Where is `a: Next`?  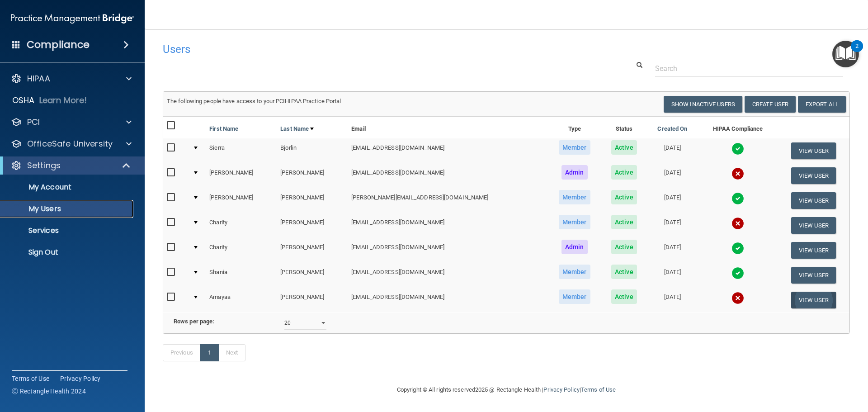 a: Next is located at coordinates (232, 353).